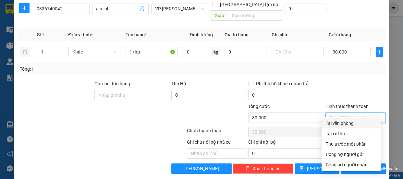 The height and width of the screenshot is (179, 403). What do you see at coordinates (179, 9) in the screenshot?
I see `span: VP Ngọc Hồi` at bounding box center [179, 9].